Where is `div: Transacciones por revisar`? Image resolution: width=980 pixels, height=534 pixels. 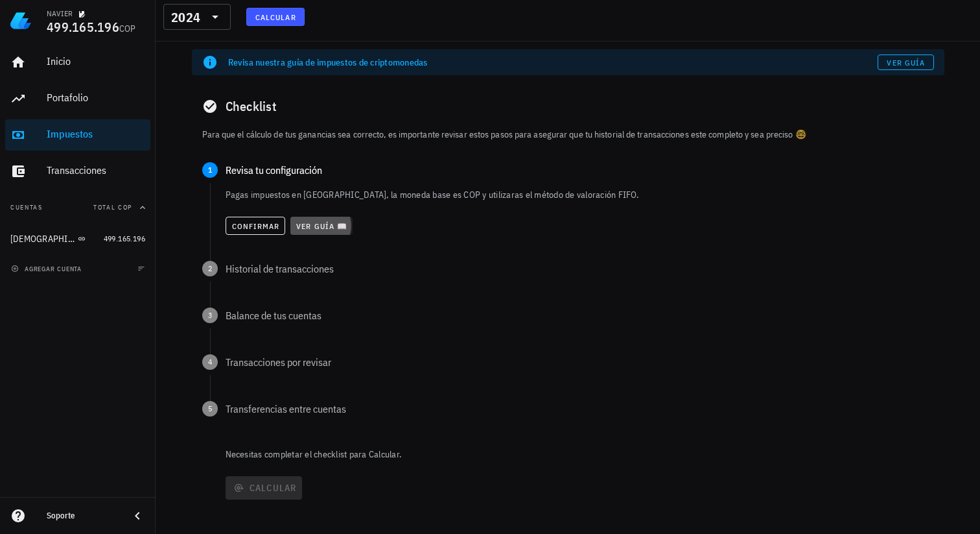 div: Transacciones por revisar is located at coordinates (579, 362).